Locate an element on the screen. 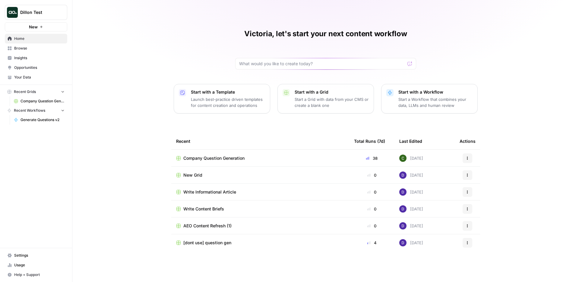 This screenshot has height=282, width=579. span: Home is located at coordinates (39, 39).